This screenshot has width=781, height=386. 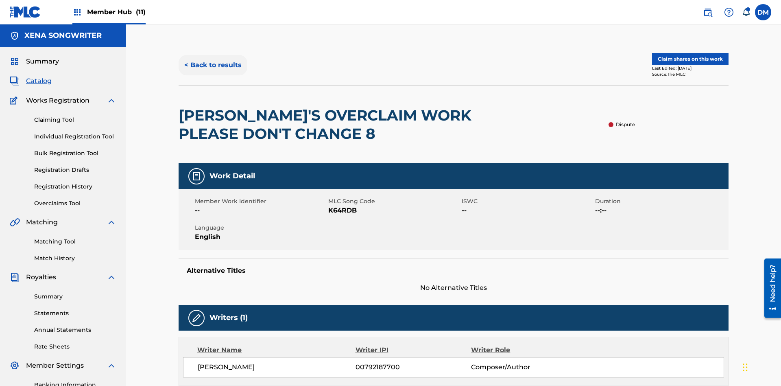 What do you see at coordinates (213, 65) in the screenshot?
I see `button: < Back to results` at bounding box center [213, 65].